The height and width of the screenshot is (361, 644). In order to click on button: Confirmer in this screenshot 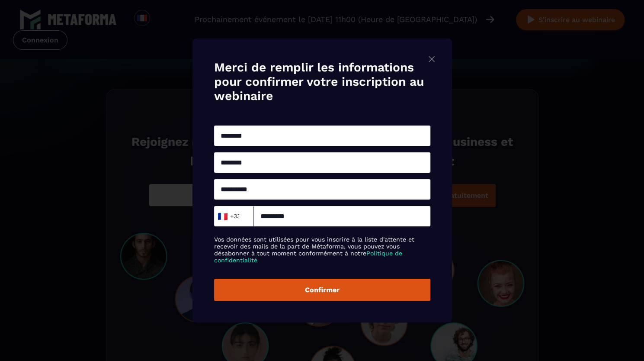, I will do `click(322, 290)`.